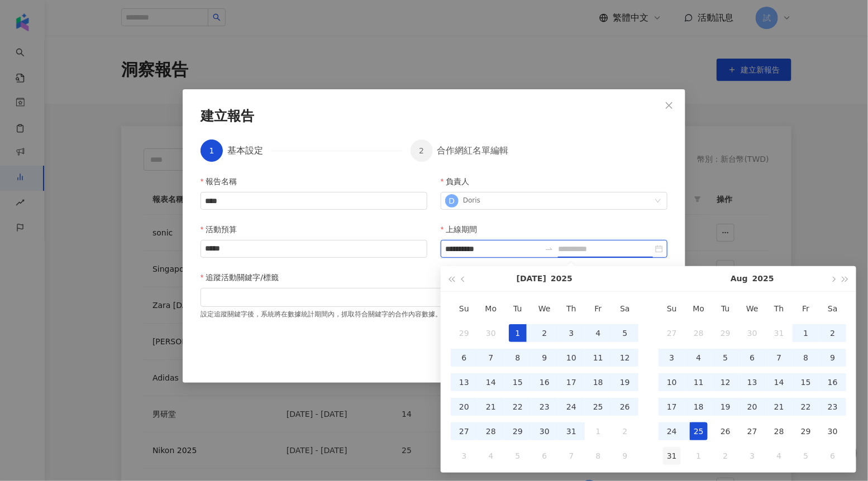 The height and width of the screenshot is (481, 868). Describe the element at coordinates (625, 456) in the screenshot. I see `div: 9` at that location.